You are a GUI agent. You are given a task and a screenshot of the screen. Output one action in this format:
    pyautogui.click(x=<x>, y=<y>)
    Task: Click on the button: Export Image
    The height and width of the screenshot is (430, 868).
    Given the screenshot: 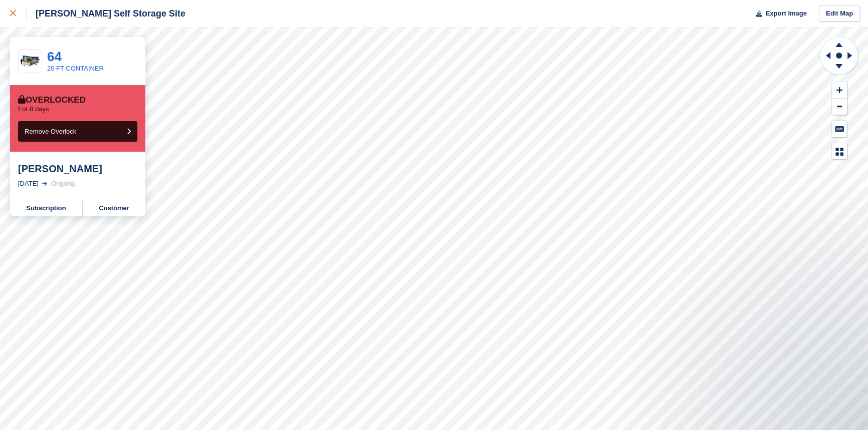 What is the action you would take?
    pyautogui.click(x=778, y=13)
    